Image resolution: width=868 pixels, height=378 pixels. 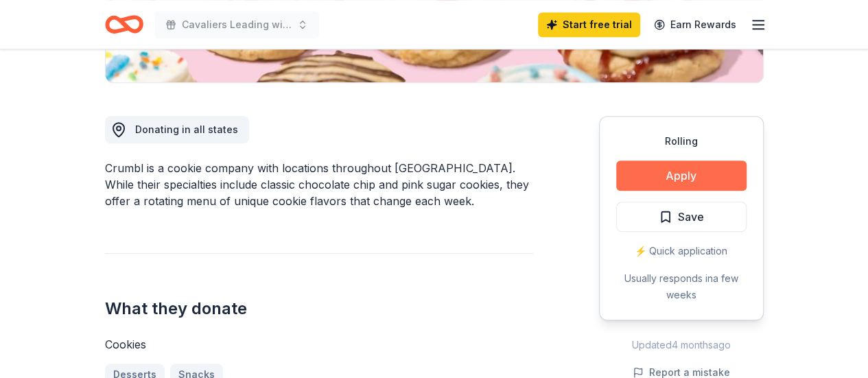 What do you see at coordinates (681, 217) in the screenshot?
I see `button: Save` at bounding box center [681, 217].